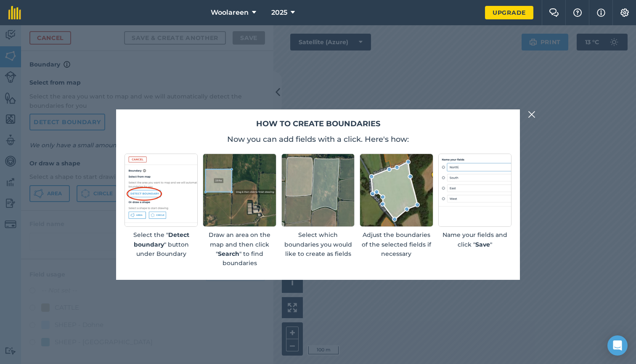  I want to click on img: fieldmargin Logo, so click(15, 12).